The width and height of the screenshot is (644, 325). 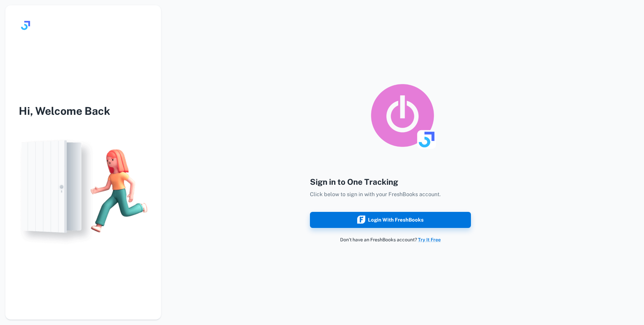 I want to click on h3: Hi, Welcome Back, so click(x=83, y=111).